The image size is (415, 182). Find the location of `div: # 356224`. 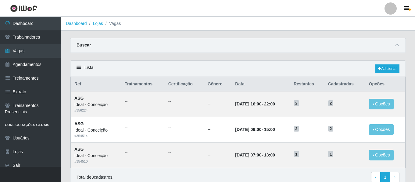

div: # 356224 is located at coordinates (96, 111).